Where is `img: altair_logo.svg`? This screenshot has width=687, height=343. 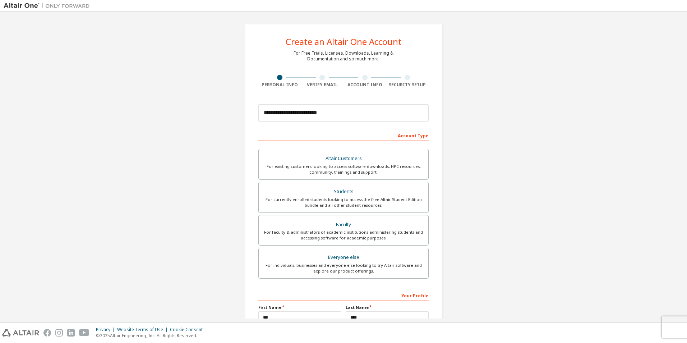
img: altair_logo.svg is located at coordinates (20, 332).